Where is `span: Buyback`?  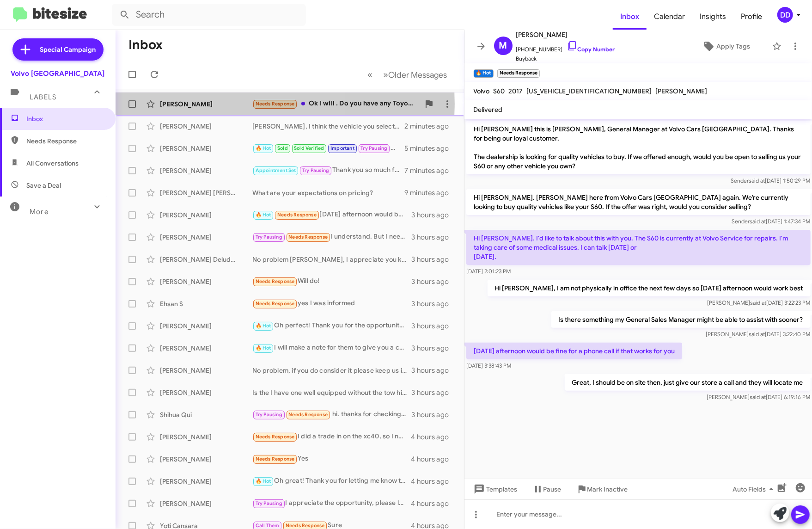 span: Buyback is located at coordinates (566, 59).